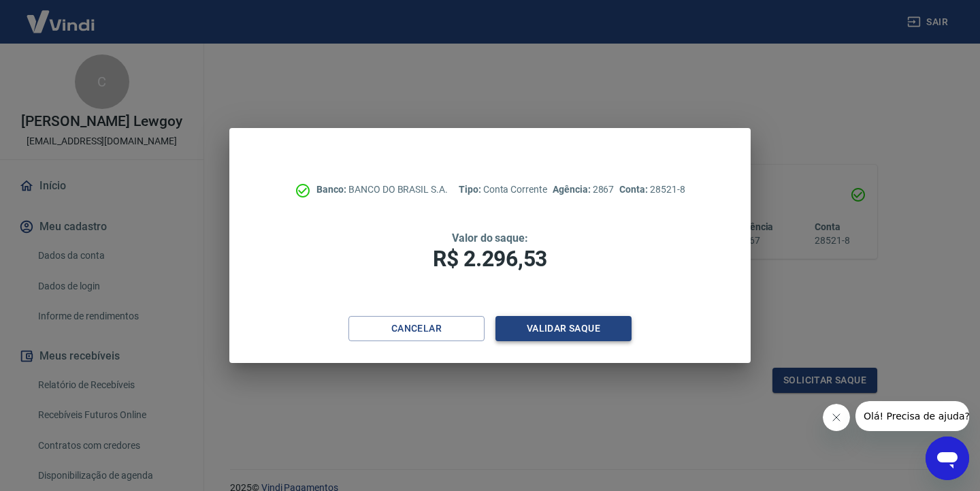  Describe the element at coordinates (382, 189) in the screenshot. I see `p: BANCO DO BRASIL S.A.` at that location.